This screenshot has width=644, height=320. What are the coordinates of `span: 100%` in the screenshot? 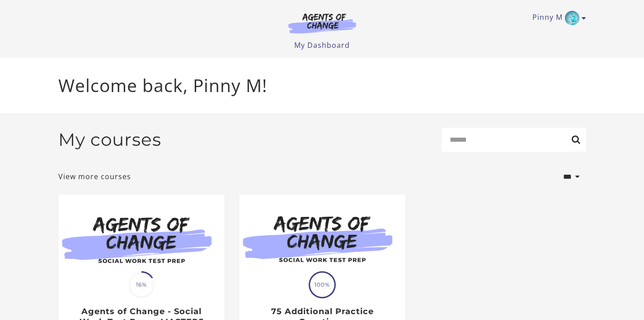 It's located at (322, 285).